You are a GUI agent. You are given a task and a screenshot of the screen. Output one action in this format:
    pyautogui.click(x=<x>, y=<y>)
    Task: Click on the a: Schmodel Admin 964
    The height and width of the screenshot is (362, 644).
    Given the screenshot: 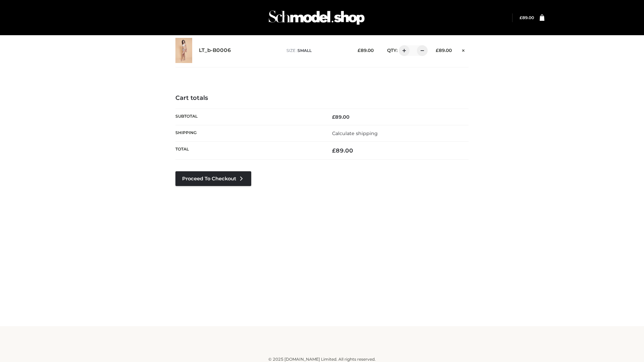 What is the action you would take?
    pyautogui.click(x=317, y=17)
    